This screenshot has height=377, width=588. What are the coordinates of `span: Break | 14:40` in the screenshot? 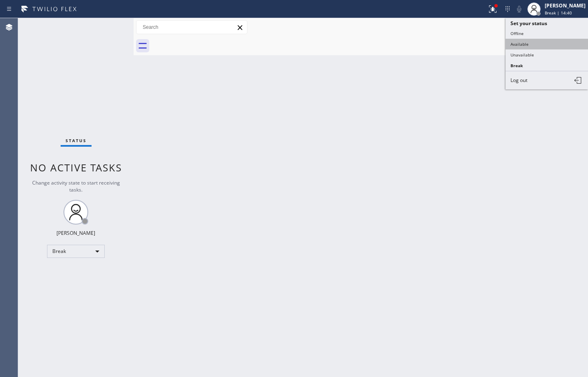 It's located at (558, 13).